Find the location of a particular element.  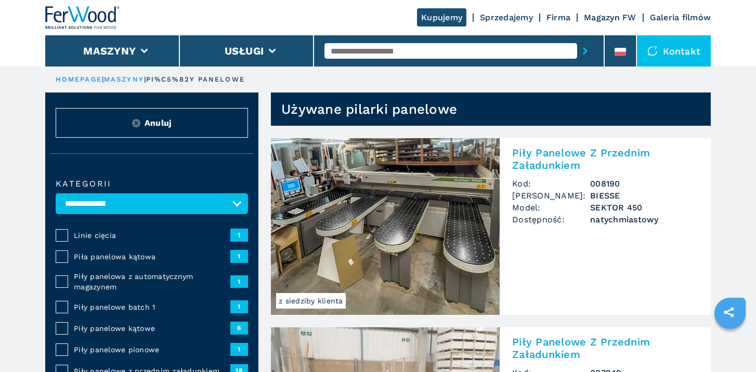

span: z siedziby klienta is located at coordinates (311, 301).